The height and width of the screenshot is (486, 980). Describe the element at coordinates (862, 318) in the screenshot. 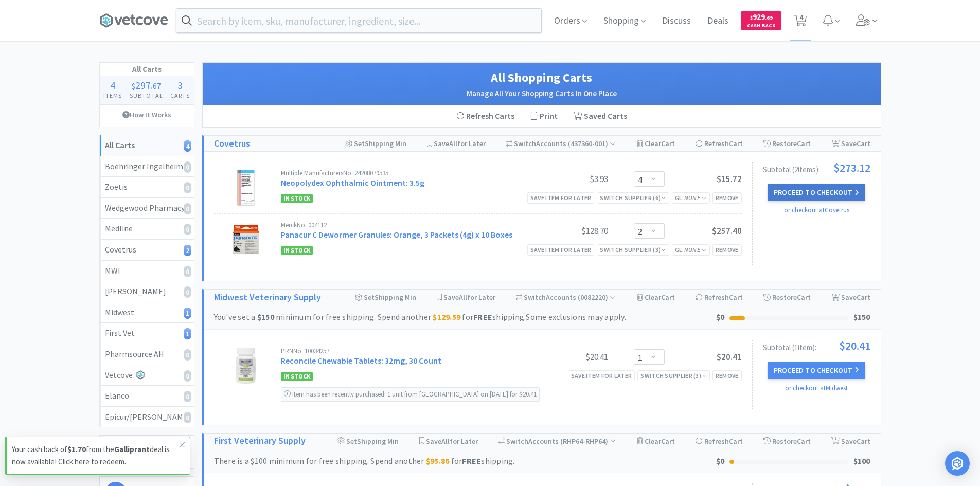

I see `div: $150` at that location.